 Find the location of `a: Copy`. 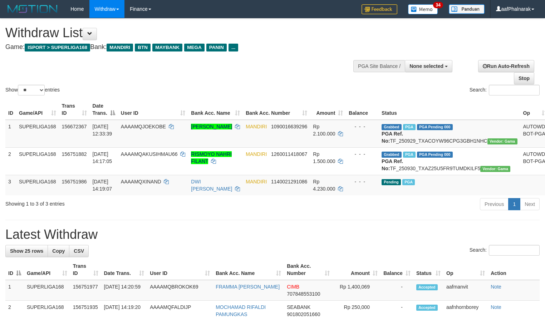

a: Copy is located at coordinates (58, 251).